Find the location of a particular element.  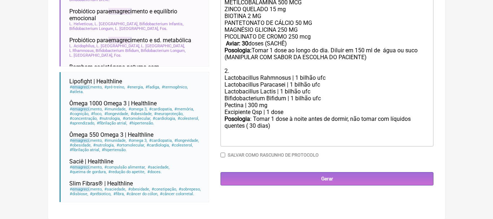

span: Bifidobacterium Bifidum is located at coordinates (118, 51).